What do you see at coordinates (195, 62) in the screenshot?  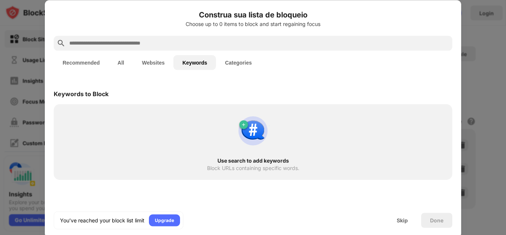 I see `button: Keywords` at bounding box center [195, 62].